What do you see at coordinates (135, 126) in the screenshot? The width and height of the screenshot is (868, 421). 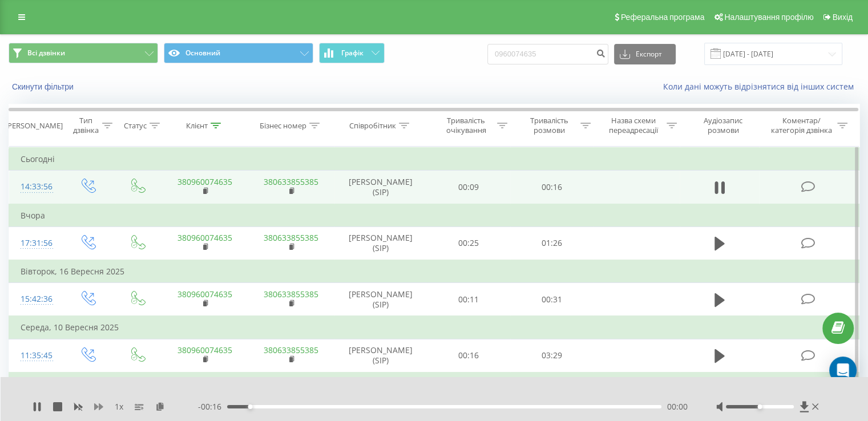 I see `div: Статус` at bounding box center [135, 126].